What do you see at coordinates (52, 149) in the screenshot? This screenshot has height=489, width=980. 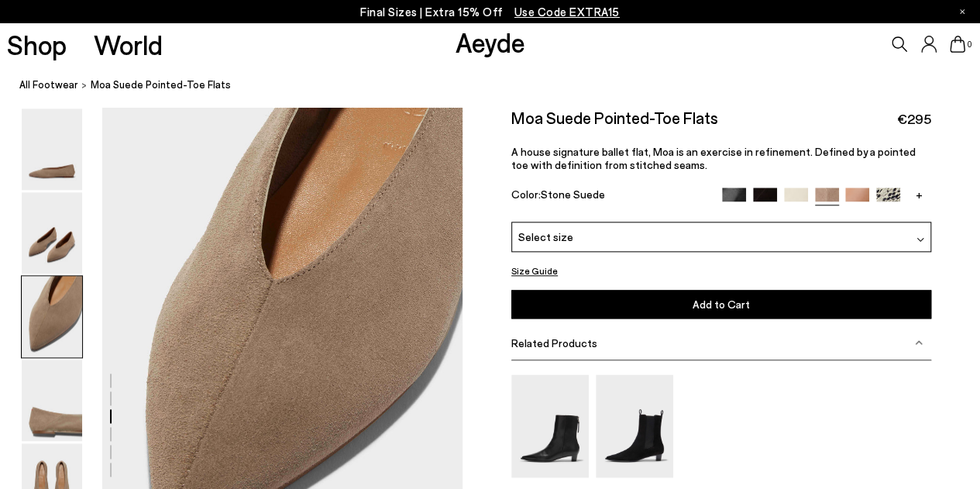 I see `img: Moa Suede Pointed-Toe Flats - Image 1` at bounding box center [52, 149].